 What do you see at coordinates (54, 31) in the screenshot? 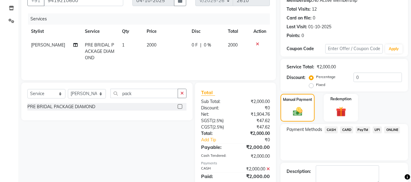
I see `th: Stylist` at bounding box center [54, 31].